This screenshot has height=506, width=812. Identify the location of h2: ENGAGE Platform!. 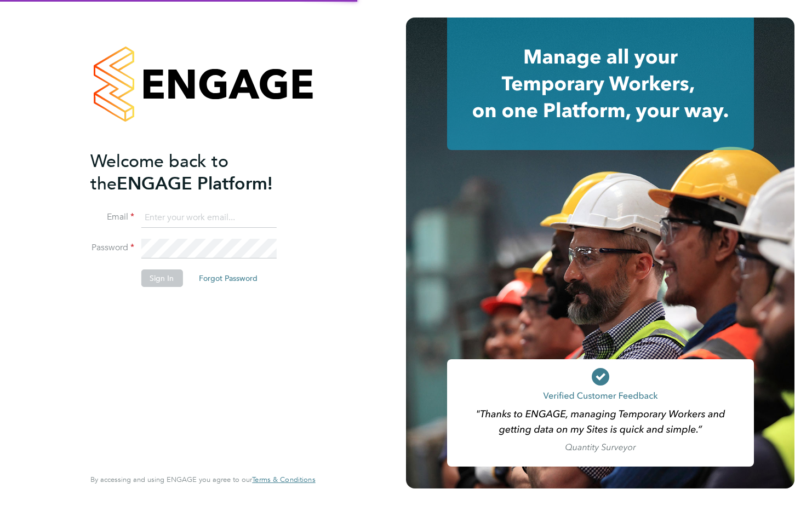
(197, 172).